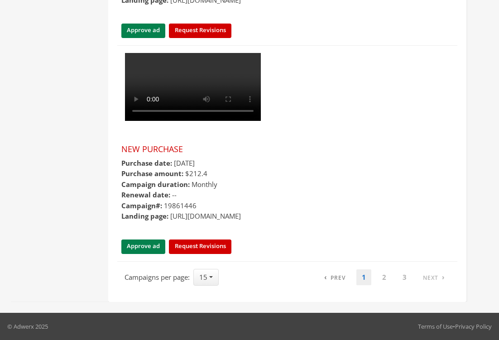 The width and height of the screenshot is (499, 340). Describe the element at coordinates (434, 277) in the screenshot. I see `a: Next` at that location.